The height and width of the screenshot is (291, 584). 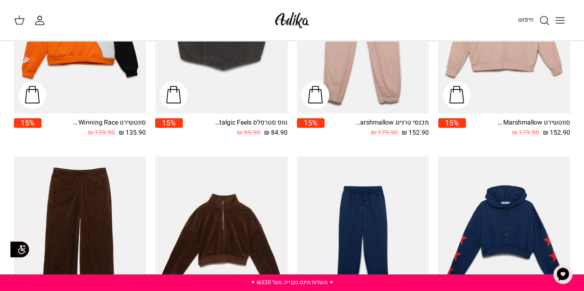 What do you see at coordinates (248, 133) in the screenshot?
I see `span: 99.90 ₪` at bounding box center [248, 133].